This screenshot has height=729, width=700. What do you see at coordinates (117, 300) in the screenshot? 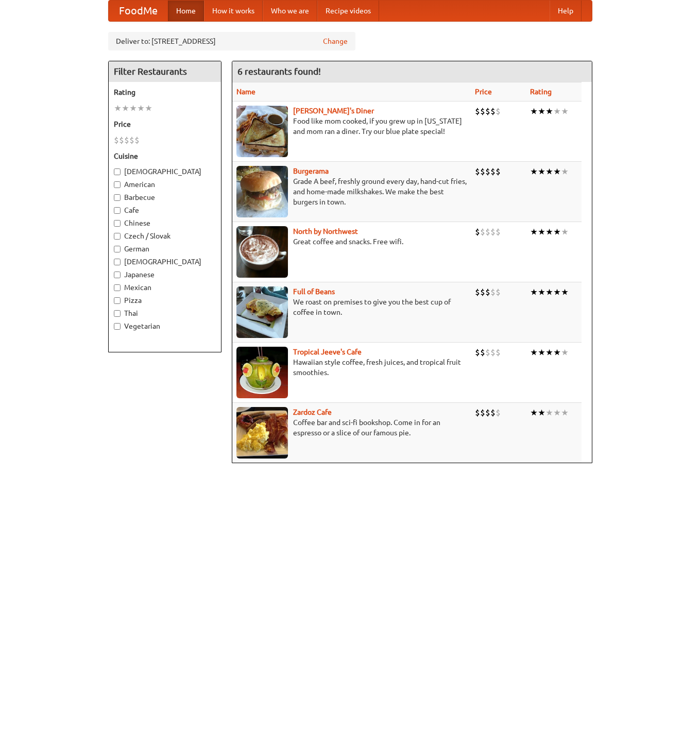
I see `input: Pizza` at bounding box center [117, 300].